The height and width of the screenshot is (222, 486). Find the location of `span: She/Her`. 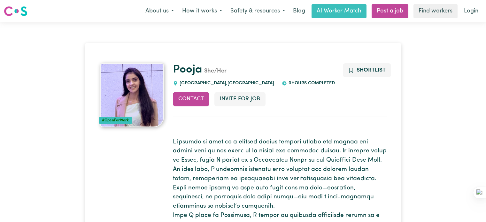

span: She/Her is located at coordinates (214, 71).